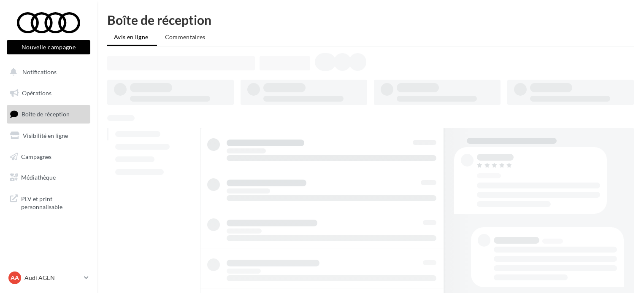 The image size is (644, 293). Describe the element at coordinates (54, 202) in the screenshot. I see `span: PLV et print personnalisable` at that location.